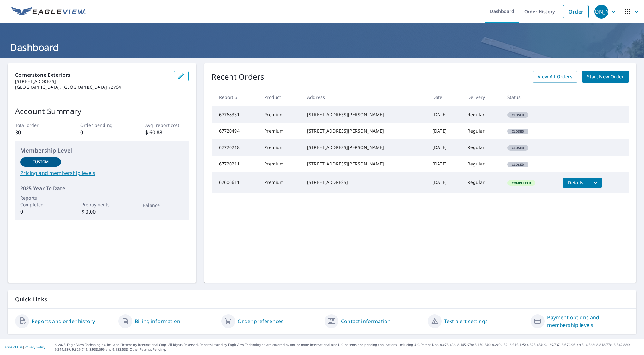 The width and height of the screenshot is (644, 355). Describe the element at coordinates (322, 299) in the screenshot. I see `p: Quick Links` at that location.